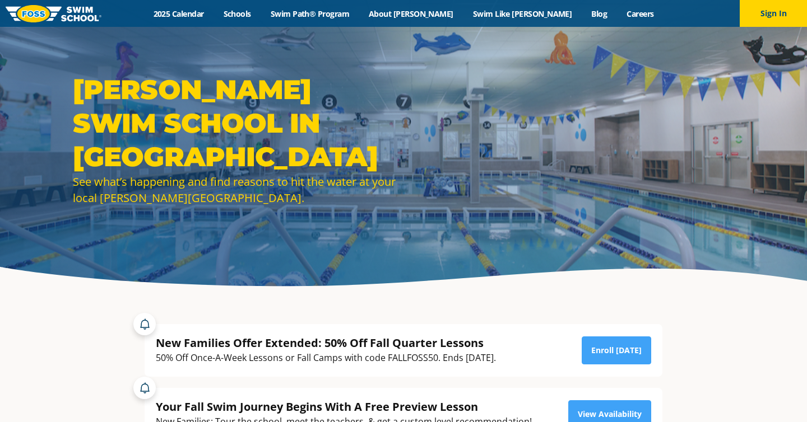 The width and height of the screenshot is (807, 422). Describe the element at coordinates (309, 13) in the screenshot. I see `a: Swim Path® Program` at that location.